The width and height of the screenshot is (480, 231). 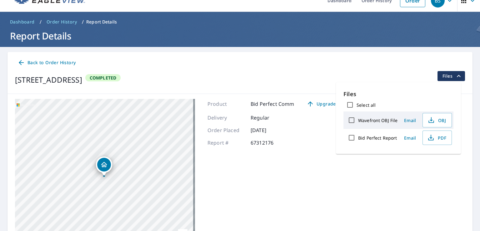 I want to click on p: Delivery, so click(x=226, y=117).